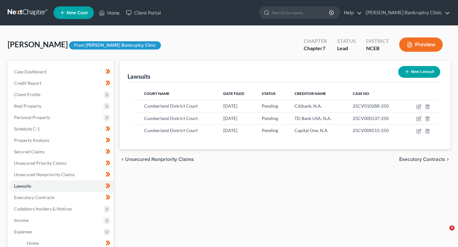  Describe the element at coordinates (40, 163) in the screenshot. I see `span: Unsecured Priority Claims` at that location.